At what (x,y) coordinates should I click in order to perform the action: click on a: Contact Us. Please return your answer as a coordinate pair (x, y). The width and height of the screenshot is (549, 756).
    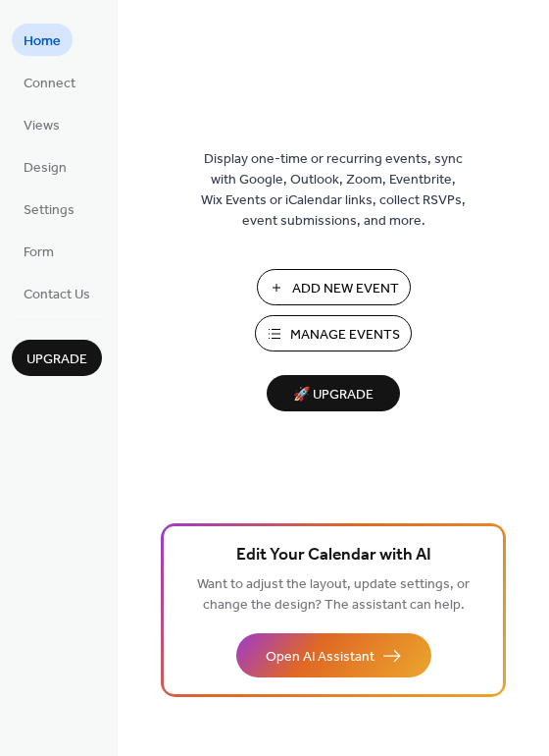
    Looking at the image, I should click on (57, 292).